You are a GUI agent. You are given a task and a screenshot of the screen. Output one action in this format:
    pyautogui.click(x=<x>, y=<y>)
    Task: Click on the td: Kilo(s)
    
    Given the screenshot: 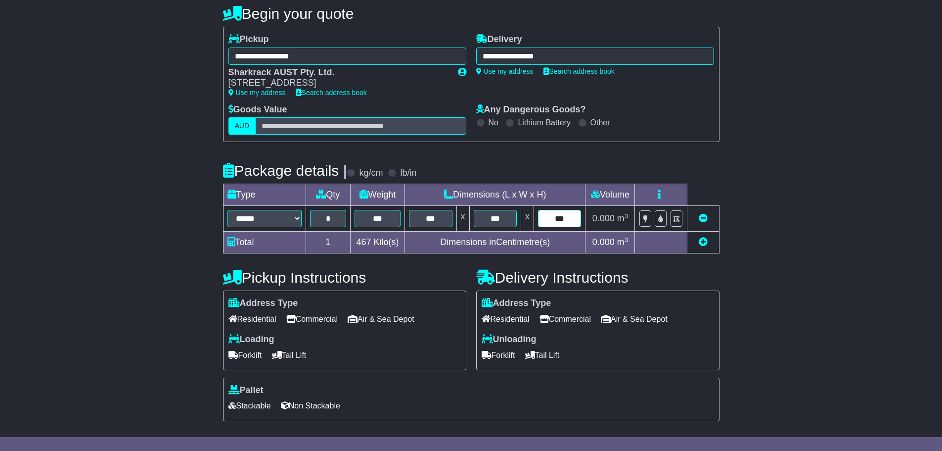 What is the action you would take?
    pyautogui.click(x=378, y=242)
    